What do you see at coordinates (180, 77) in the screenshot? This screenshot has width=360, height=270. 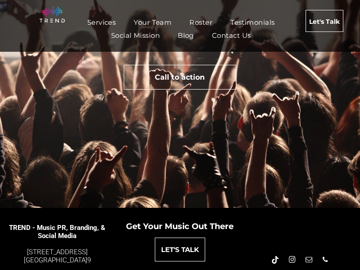 I see `span: Call to action` at bounding box center [180, 77].